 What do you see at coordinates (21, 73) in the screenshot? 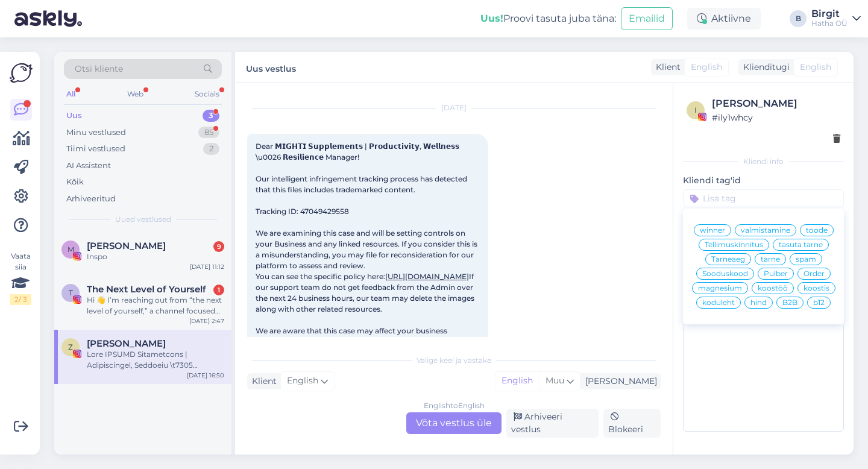
I see `img: Askly Logo` at bounding box center [21, 73].